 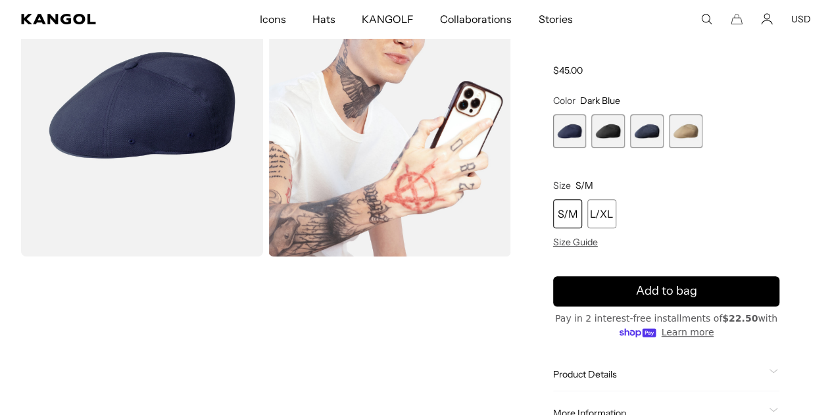 I want to click on span: Product Details, so click(x=658, y=374).